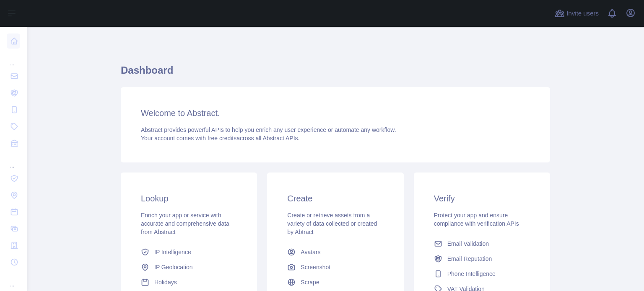 The width and height of the screenshot is (644, 291). Describe the element at coordinates (335, 113) in the screenshot. I see `h3: Welcome to Abstract.` at that location.